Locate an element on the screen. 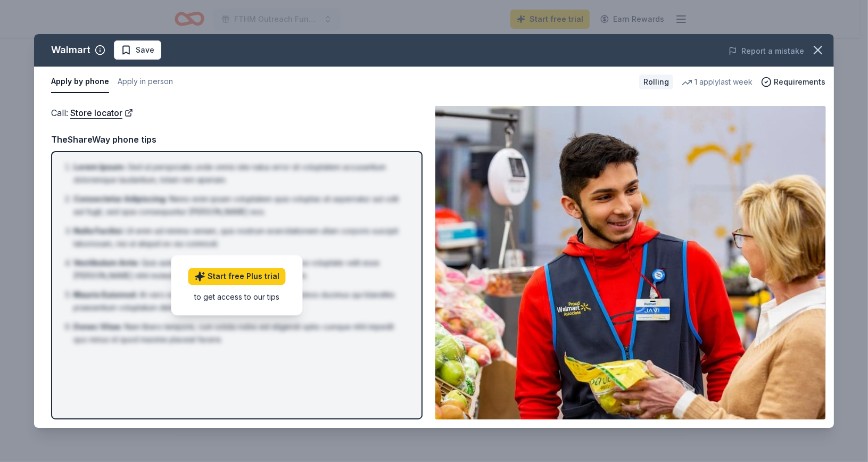 Image resolution: width=868 pixels, height=462 pixels. div: Rolling is located at coordinates (657, 82).